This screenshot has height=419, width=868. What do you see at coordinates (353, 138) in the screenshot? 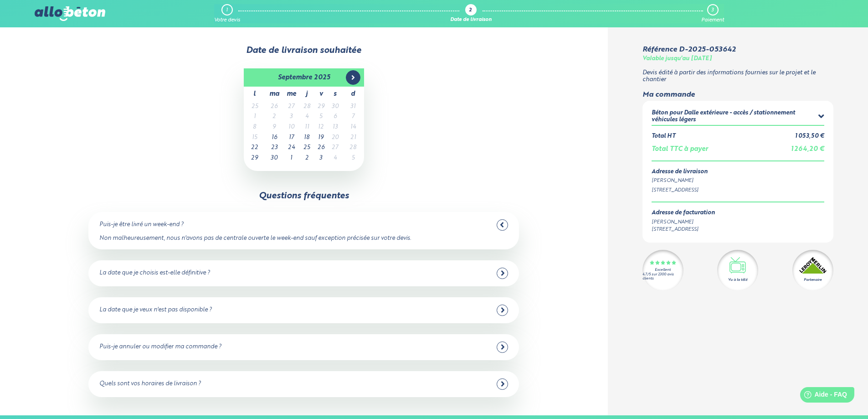
I see `td: 21` at bounding box center [353, 138].